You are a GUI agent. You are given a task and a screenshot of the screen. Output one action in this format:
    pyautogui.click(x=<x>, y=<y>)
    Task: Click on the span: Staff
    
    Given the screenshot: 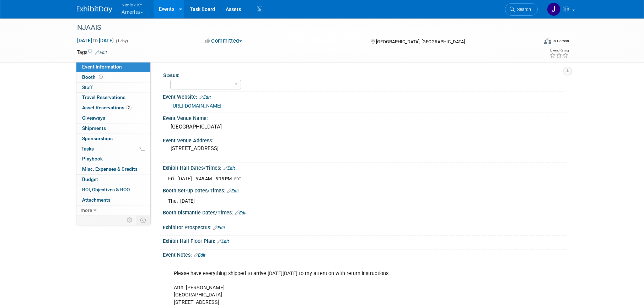 What is the action you would take?
    pyautogui.click(x=88, y=87)
    